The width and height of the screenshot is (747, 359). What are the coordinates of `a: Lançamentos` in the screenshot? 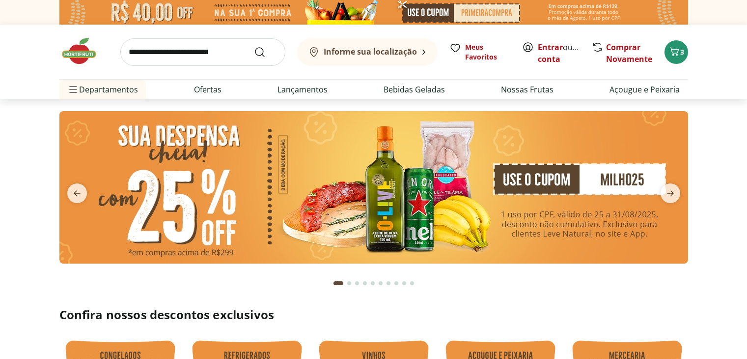 It's located at (303, 89).